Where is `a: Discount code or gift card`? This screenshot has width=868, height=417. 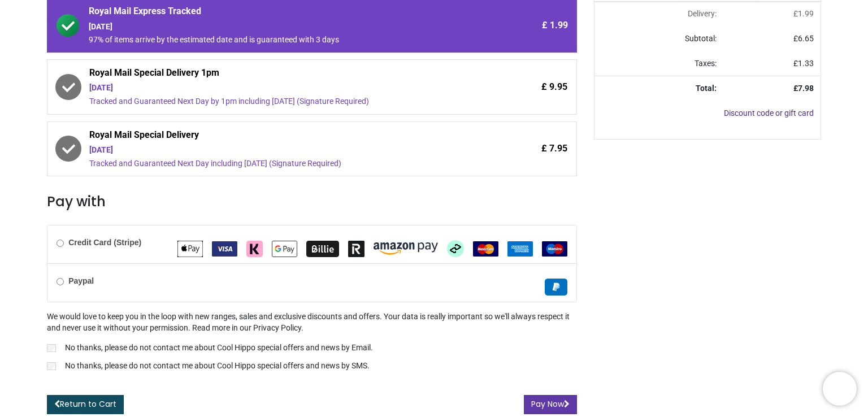 a: Discount code or gift card is located at coordinates (769, 113).